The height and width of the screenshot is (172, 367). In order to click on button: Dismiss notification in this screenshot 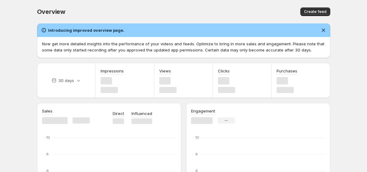, I will do `click(324, 30)`.